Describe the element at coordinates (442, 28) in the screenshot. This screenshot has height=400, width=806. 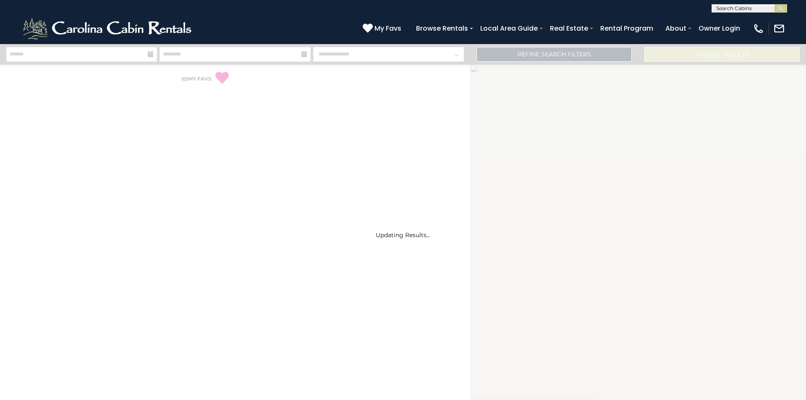
I see `a: Browse Rentals` at that location.